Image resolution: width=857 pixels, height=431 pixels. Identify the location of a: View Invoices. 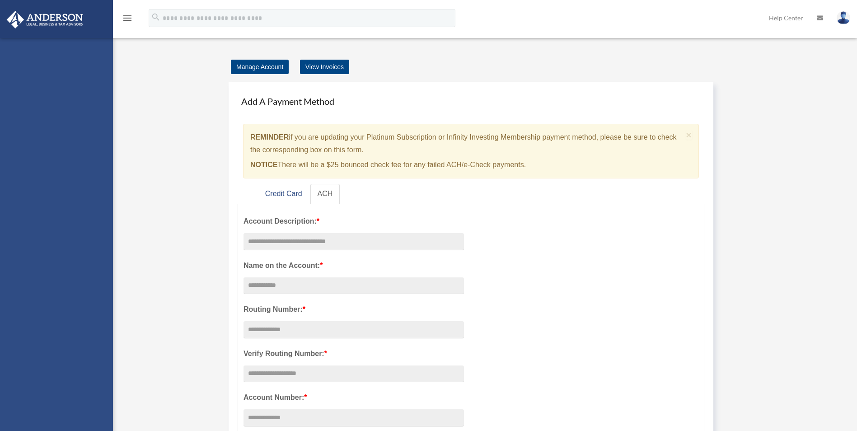
(324, 67).